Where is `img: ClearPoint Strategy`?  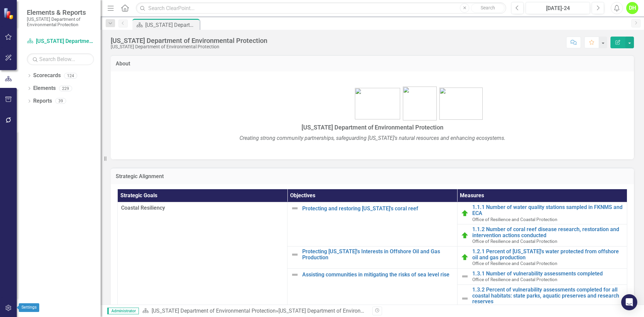 img: ClearPoint Strategy is located at coordinates (9, 14).